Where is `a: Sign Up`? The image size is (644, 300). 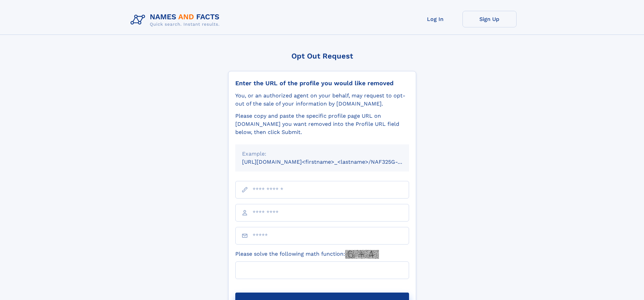
a: Sign Up is located at coordinates (489, 19).